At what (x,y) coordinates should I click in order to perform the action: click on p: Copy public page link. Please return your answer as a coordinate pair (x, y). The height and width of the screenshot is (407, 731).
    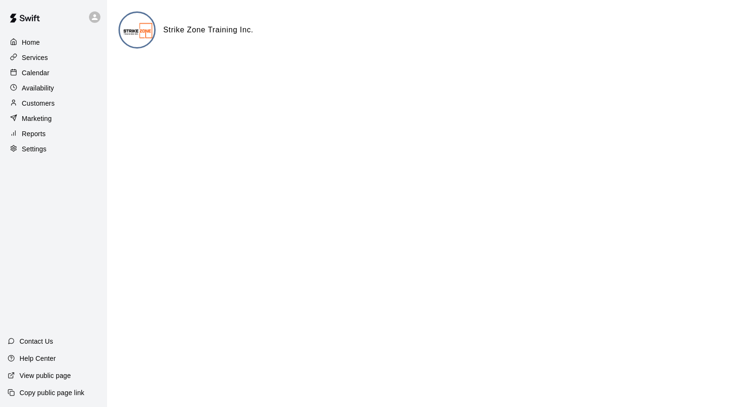
    Looking at the image, I should click on (52, 392).